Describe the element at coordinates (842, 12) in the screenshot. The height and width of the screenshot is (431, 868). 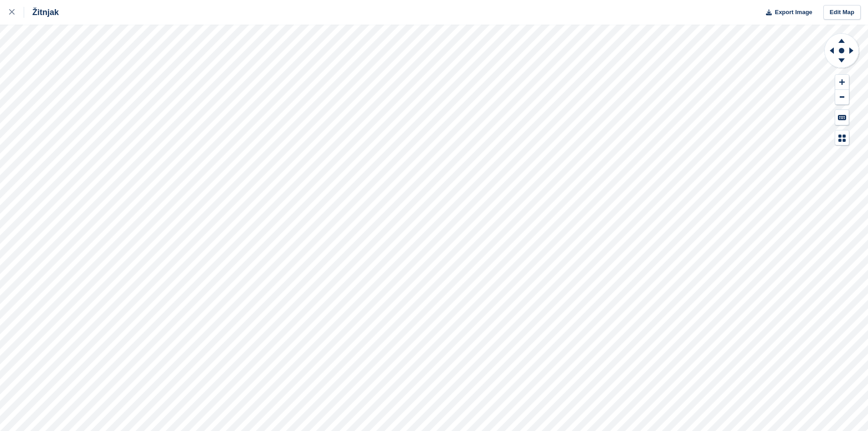
I see `a: Edit Map` at that location.